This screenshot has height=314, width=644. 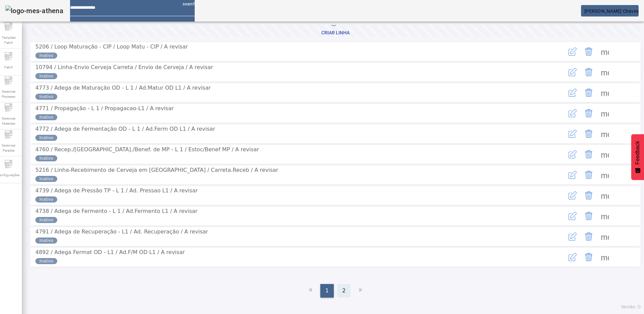 What do you see at coordinates (112, 47) in the screenshot?
I see `span: 5206 / Loop Maturação - CIP / Loop Matu - CIP / A revisar` at bounding box center [112, 47].